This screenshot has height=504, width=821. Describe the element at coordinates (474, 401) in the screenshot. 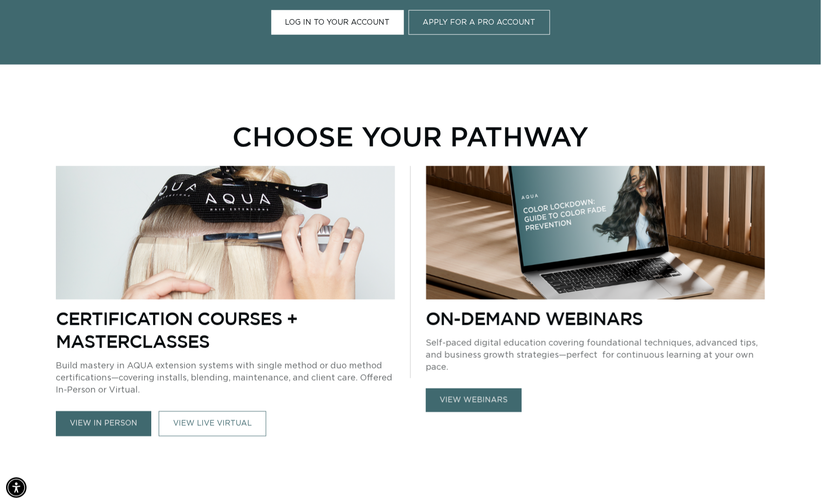

I see `a: view webinars` at that location.